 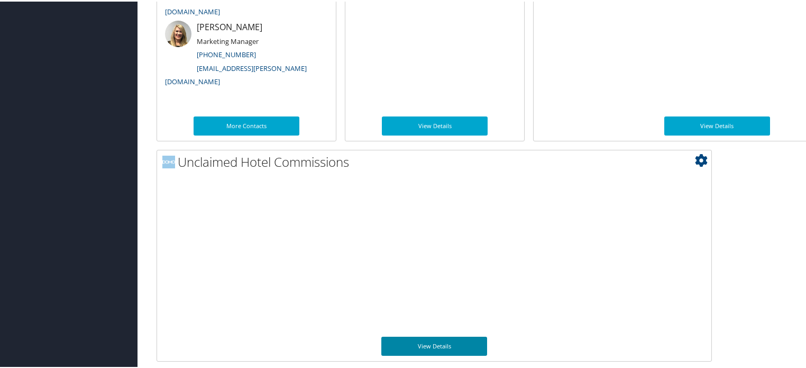 I want to click on img: domo-logo.png, so click(x=169, y=160).